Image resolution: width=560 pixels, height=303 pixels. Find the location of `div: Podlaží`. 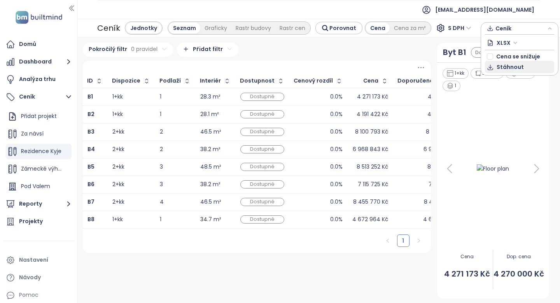

div: Podlaží is located at coordinates (170, 81).